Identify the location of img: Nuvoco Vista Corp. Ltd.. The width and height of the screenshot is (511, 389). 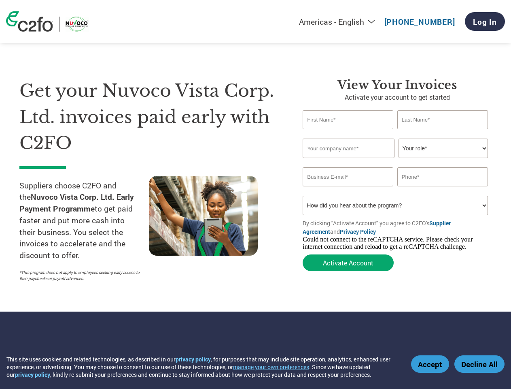
(77, 24).